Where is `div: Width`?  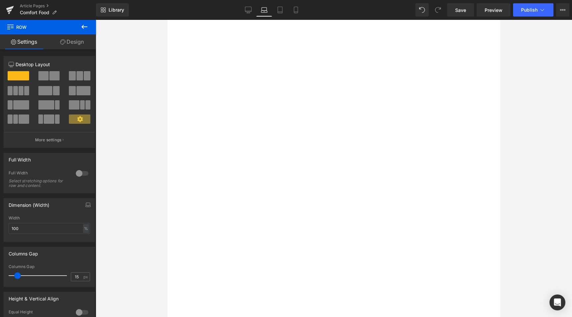 div: Width is located at coordinates (49, 218).